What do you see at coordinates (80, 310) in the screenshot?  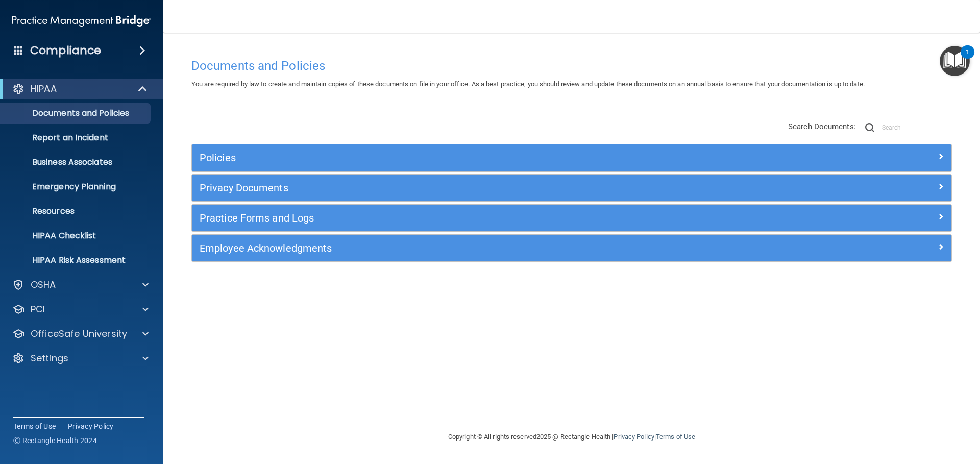 I see `a: PCI` at bounding box center [80, 310].